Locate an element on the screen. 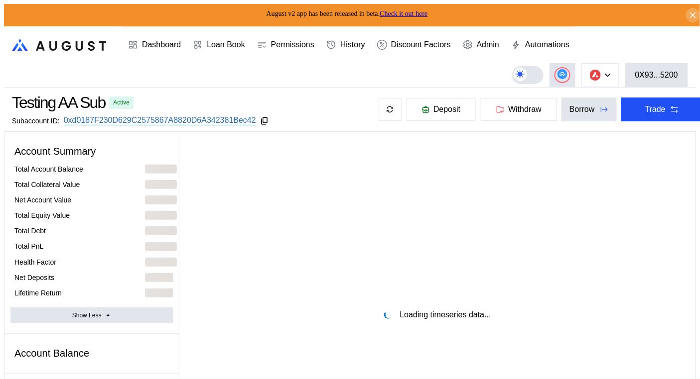 This screenshot has width=700, height=379. a: Loan Book is located at coordinates (219, 45).